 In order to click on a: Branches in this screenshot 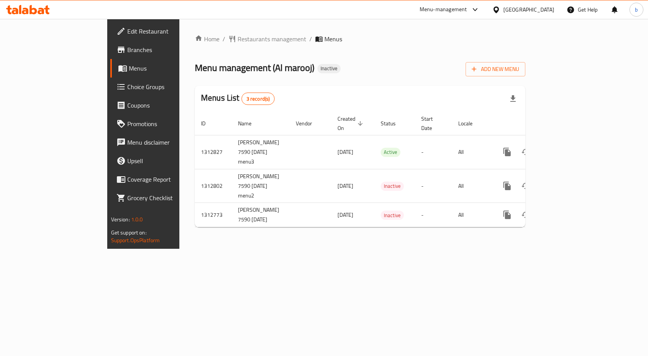, I will do `click(163, 50)`.